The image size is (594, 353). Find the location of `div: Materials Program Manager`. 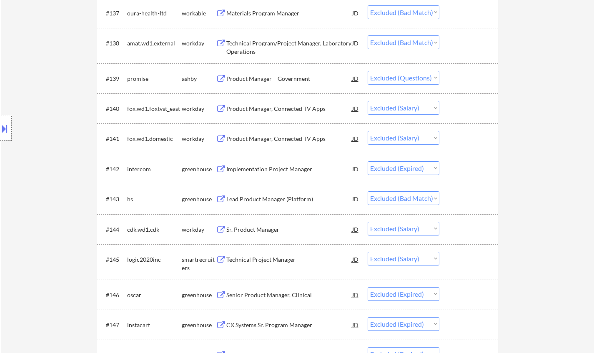

div: Materials Program Manager is located at coordinates (289, 13).